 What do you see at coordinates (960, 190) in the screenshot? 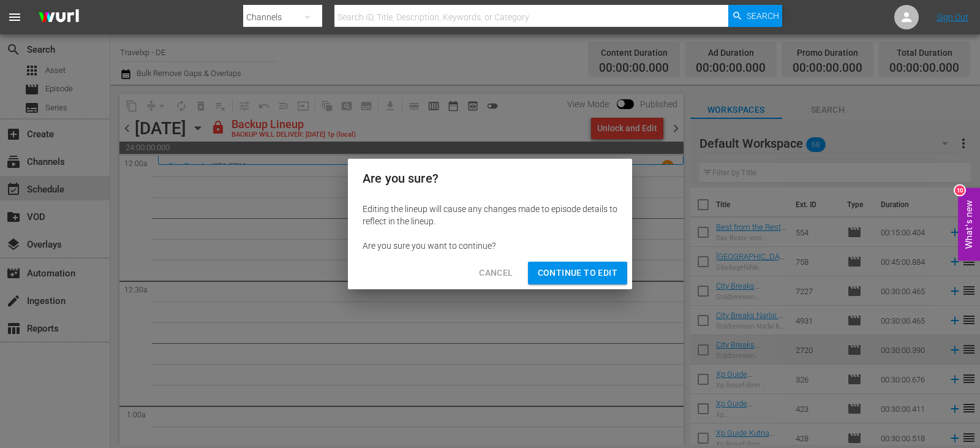
I see `div: 10` at bounding box center [960, 190].